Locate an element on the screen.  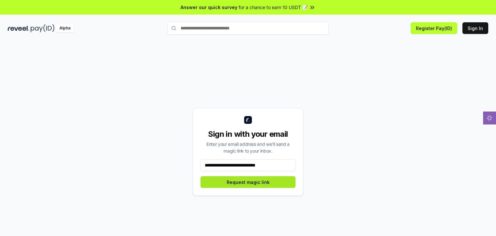
img: logo_small is located at coordinates (248, 120).